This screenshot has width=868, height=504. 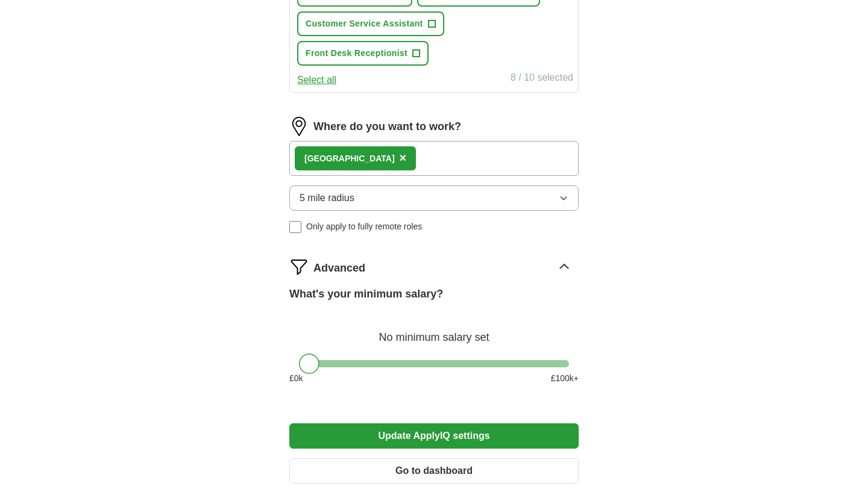 What do you see at coordinates (434, 436) in the screenshot?
I see `button: Update ApplyIQ settings` at bounding box center [434, 436].